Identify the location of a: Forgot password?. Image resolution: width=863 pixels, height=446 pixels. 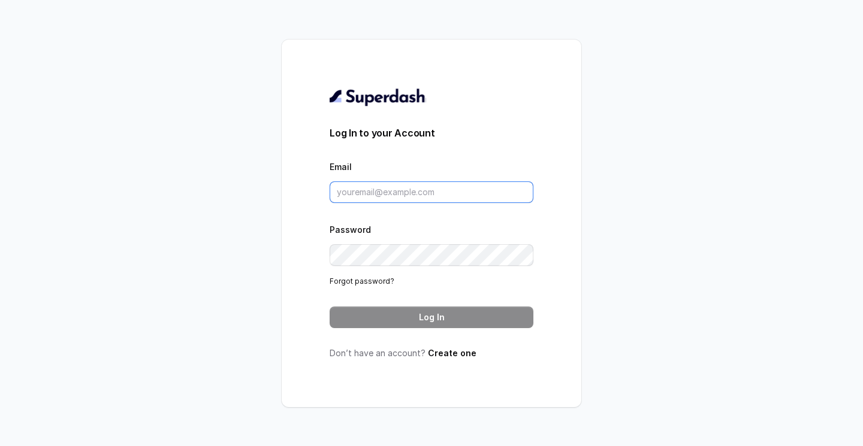
(362, 281).